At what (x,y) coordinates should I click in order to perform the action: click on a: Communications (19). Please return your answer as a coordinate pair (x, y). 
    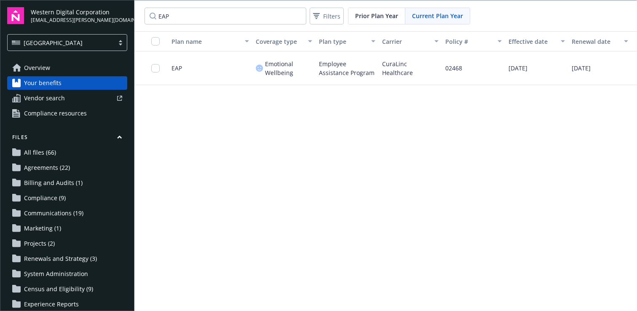
    Looking at the image, I should click on (67, 213).